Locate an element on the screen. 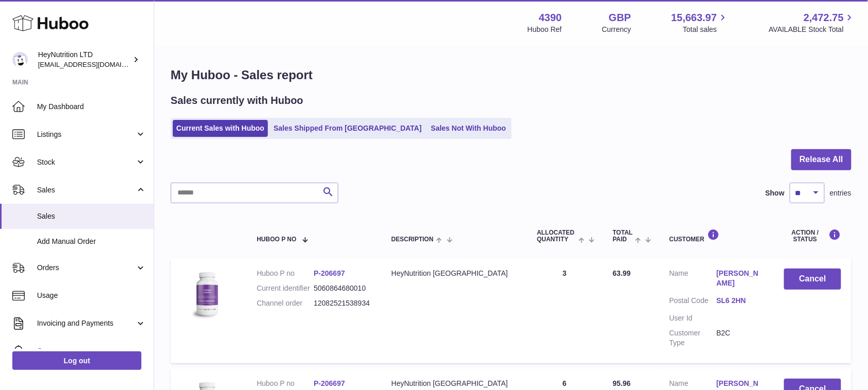 Image resolution: width=868 pixels, height=390 pixels. a: Log out is located at coordinates (77, 360).